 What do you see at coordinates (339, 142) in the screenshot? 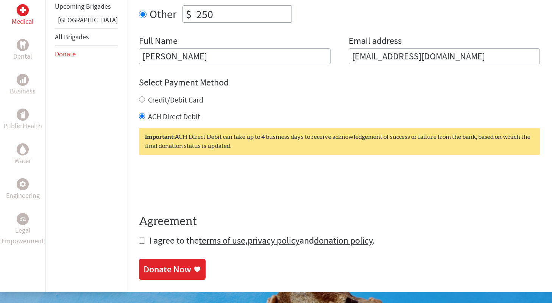
I see `div: ACH Direct Debit can take up to 4 business days to receive acknowledgement of success or failure ...` at bounding box center [339, 142].